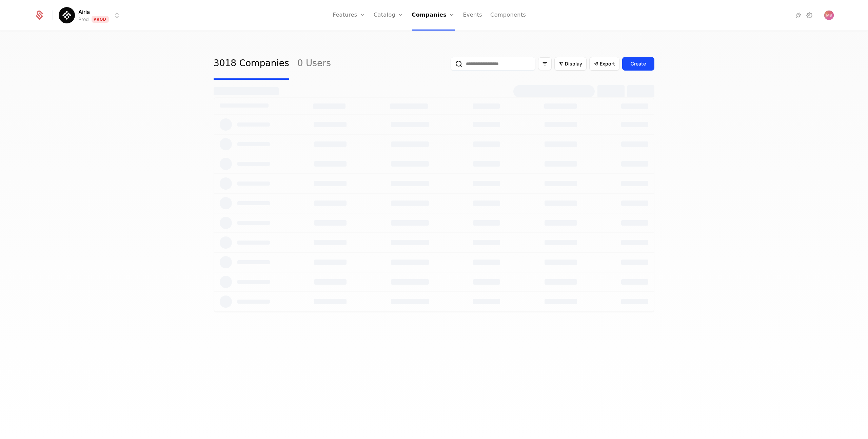  I want to click on button: Open user button, so click(829, 15).